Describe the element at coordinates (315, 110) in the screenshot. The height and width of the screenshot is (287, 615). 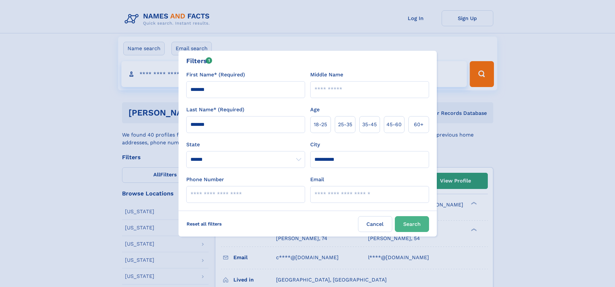
I see `label: Age` at that location.